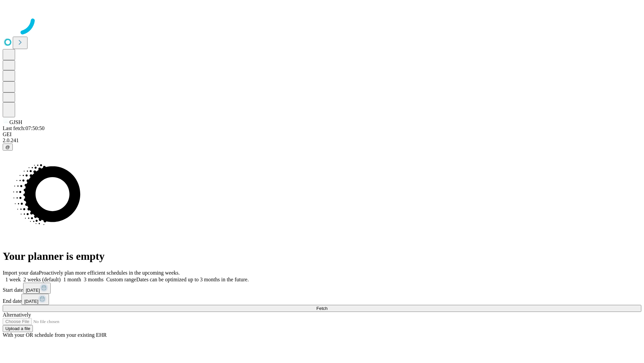 The height and width of the screenshot is (363, 644). I want to click on span: Dates can be optimized up to 3 months in the future., so click(192, 279).